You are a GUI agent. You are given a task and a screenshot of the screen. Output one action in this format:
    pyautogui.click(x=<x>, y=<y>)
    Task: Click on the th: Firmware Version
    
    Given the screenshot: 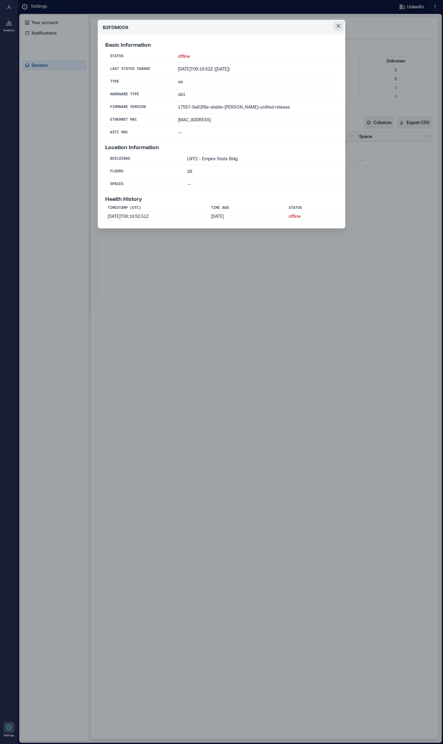 What is the action you would take?
    pyautogui.click(x=139, y=107)
    